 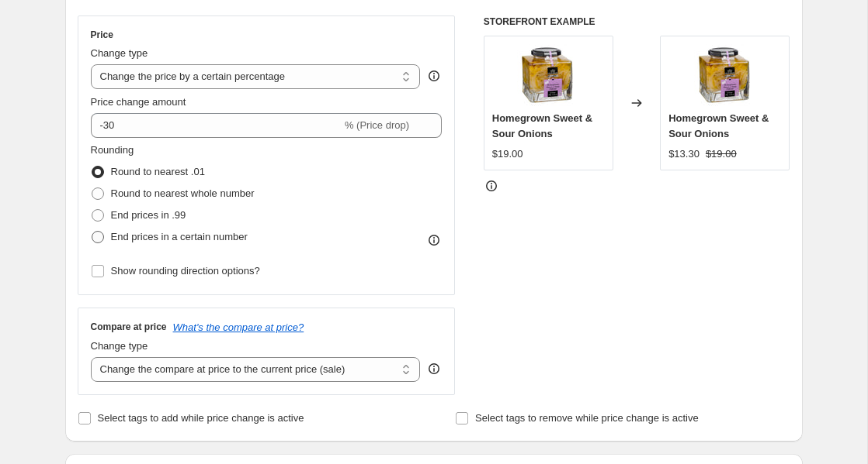 What do you see at coordinates (683, 154) in the screenshot?
I see `div: $13.30` at bounding box center [683, 154].